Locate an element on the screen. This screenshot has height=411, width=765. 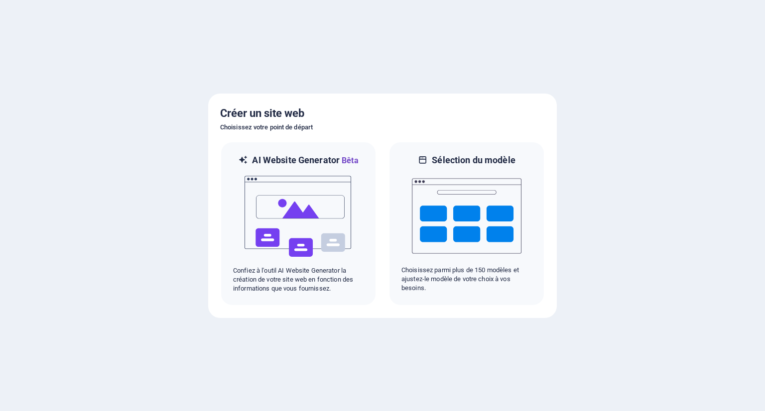
span: Bêta is located at coordinates (349, 160).